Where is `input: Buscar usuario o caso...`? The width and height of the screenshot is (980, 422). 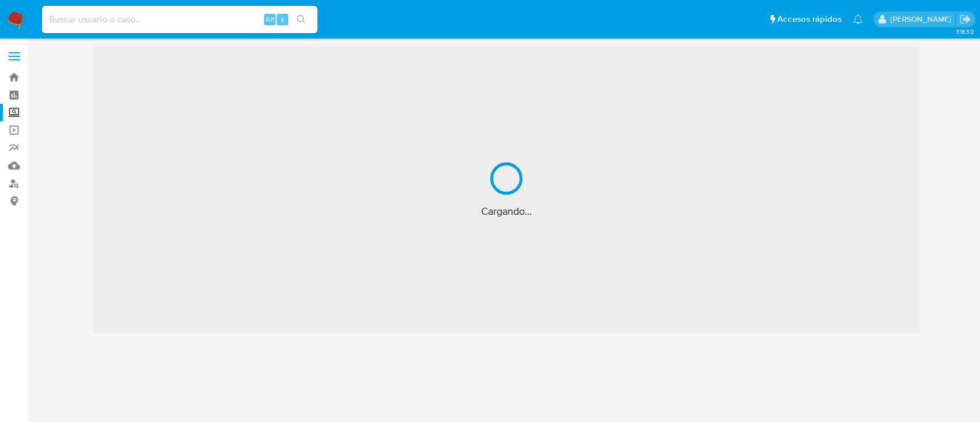 input: Buscar usuario o caso... is located at coordinates (180, 20).